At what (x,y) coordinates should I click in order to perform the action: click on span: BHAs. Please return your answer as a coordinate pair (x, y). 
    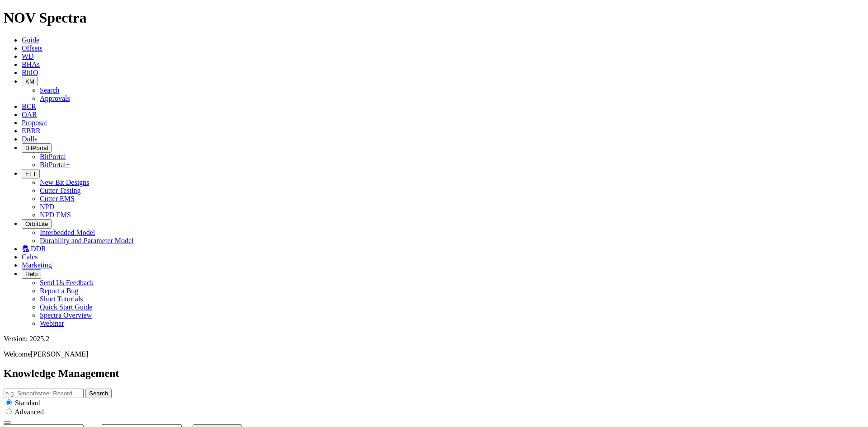
    Looking at the image, I should click on (30, 64).